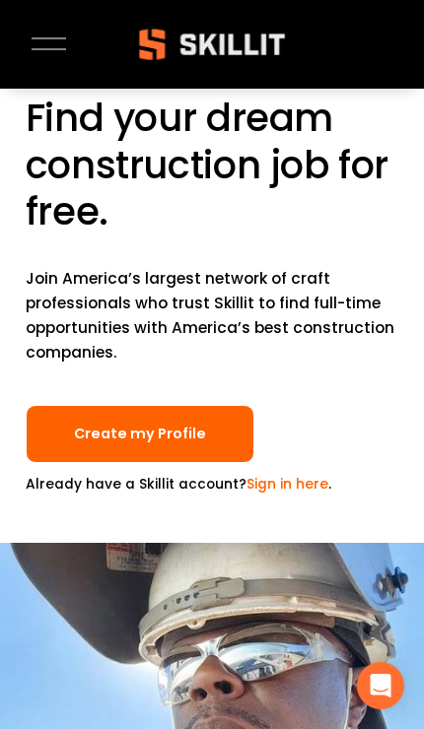 The image size is (424, 729). I want to click on a: Skillit, so click(212, 44).